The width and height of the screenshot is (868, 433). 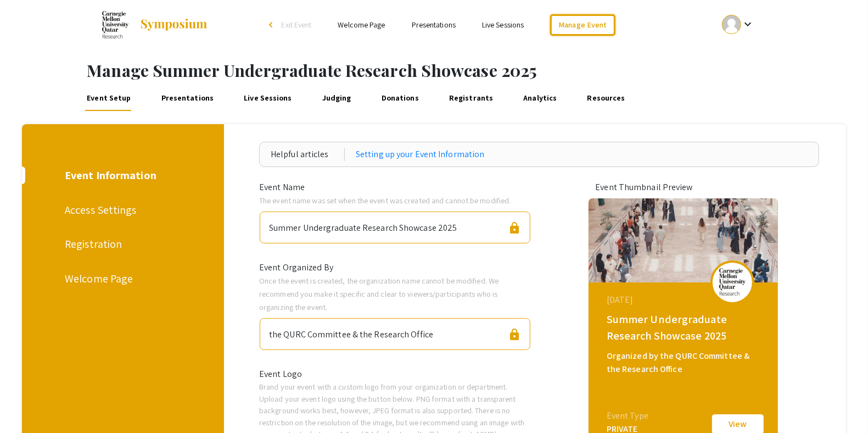 I want to click on a: Welcome Page, so click(x=361, y=24).